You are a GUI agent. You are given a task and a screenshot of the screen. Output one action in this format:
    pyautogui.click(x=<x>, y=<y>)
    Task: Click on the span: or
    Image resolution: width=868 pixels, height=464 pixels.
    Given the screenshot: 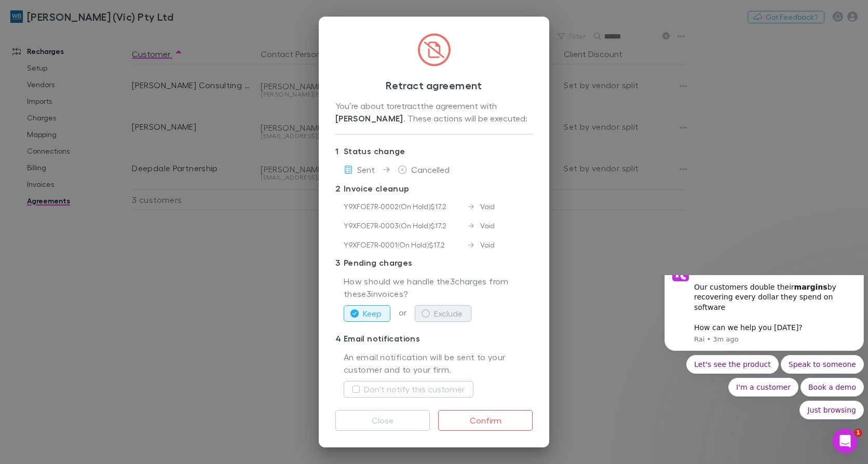 What is the action you would take?
    pyautogui.click(x=403, y=312)
    